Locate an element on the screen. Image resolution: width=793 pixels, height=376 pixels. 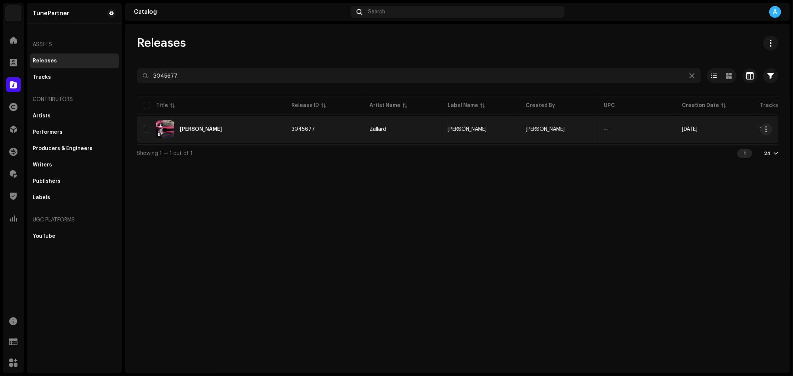
div: Contributors is located at coordinates (74, 100).